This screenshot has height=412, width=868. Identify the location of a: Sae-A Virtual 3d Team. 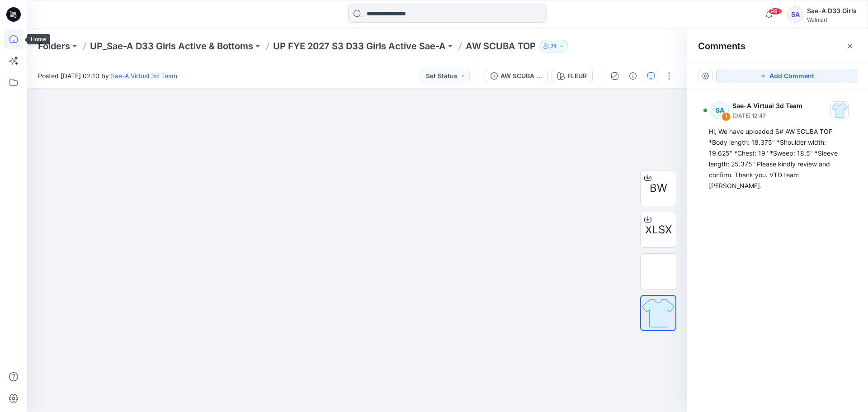
(144, 76).